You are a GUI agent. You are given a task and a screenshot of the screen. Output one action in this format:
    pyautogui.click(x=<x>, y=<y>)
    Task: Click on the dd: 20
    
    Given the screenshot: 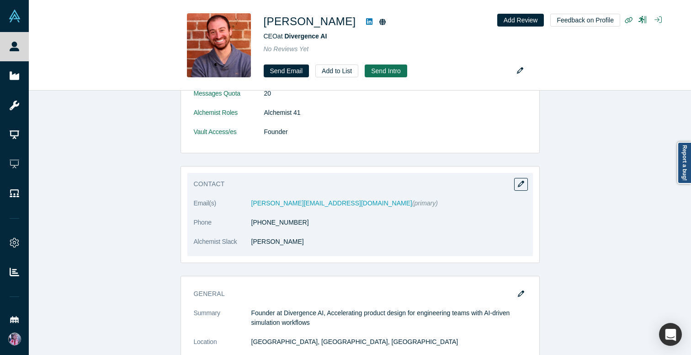 What is the action you would take?
    pyautogui.click(x=396, y=93)
    